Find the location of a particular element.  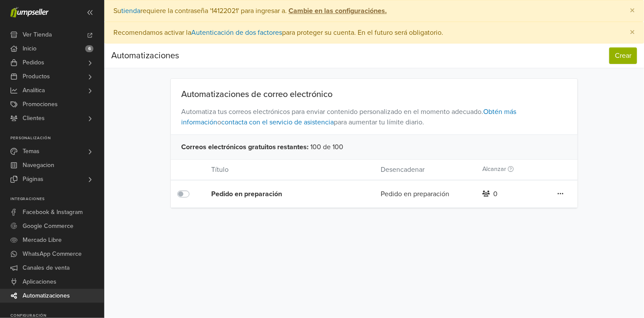

span: Automatiza tus correos electrónicos para enviar contenido personalizado en el momento adecuado. o... is located at coordinates (374, 117).